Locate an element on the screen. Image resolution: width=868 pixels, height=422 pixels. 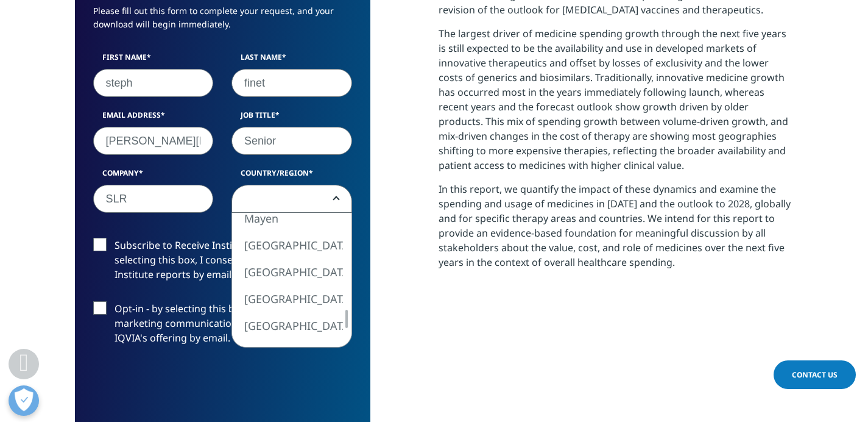
label: Country/Region is located at coordinates (292, 177).